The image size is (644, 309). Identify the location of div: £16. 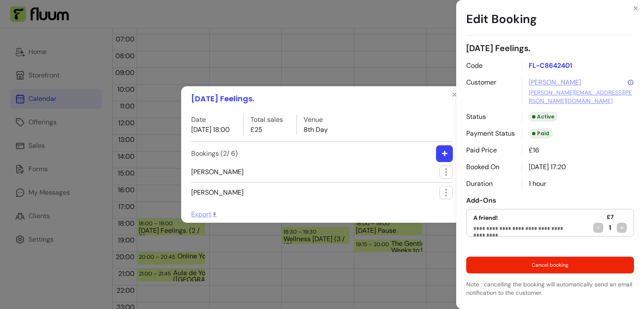
(578, 150).